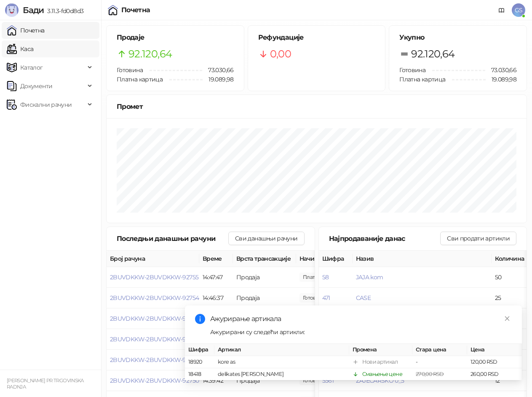 This screenshot has height=397, width=532. I want to click on button: 2BUVDKKW-2BUVDKKW-92752, so click(154, 339).